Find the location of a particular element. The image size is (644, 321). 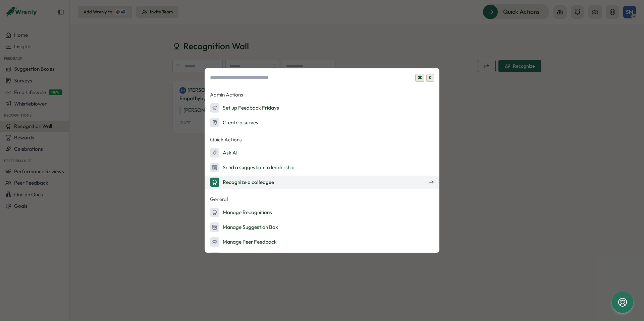

div: Set up Feedback Fridays is located at coordinates (245, 108).